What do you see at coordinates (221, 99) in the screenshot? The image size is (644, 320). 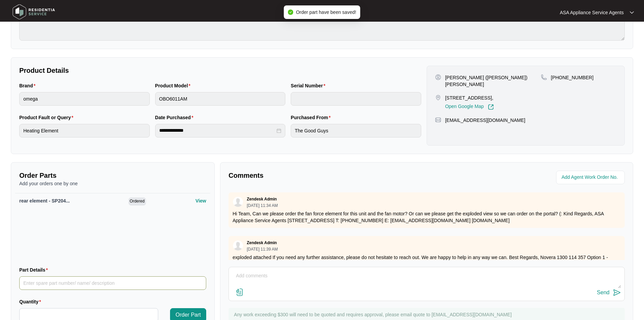 I see `input: Product Model` at bounding box center [221, 99].